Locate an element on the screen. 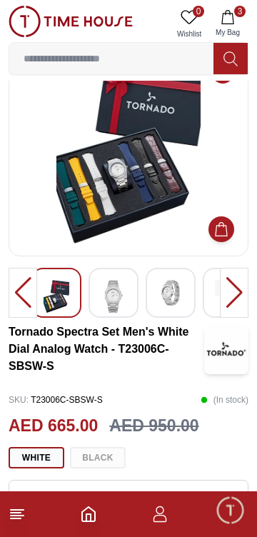 The width and height of the screenshot is (257, 537). button: White is located at coordinates (36, 457).